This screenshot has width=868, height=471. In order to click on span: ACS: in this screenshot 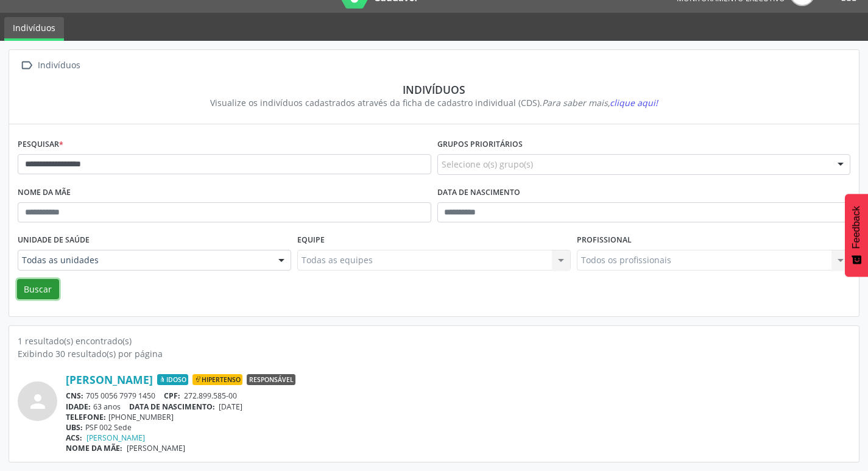, I will do `click(74, 438)`.